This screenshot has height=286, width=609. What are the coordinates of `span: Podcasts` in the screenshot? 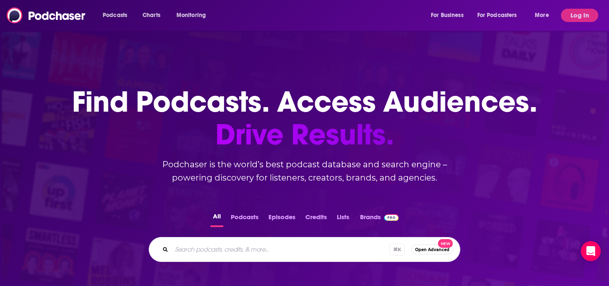 It's located at (115, 15).